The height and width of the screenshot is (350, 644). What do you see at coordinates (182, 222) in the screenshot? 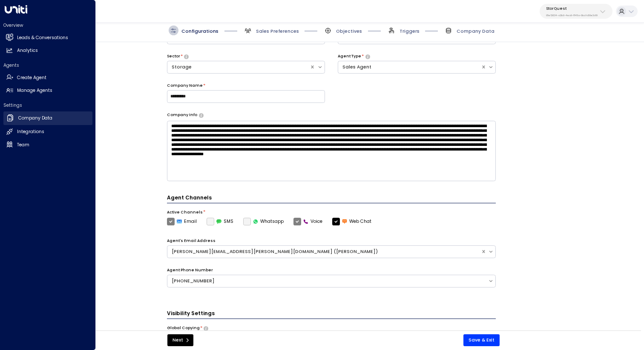
I see `label: Email` at bounding box center [182, 222].